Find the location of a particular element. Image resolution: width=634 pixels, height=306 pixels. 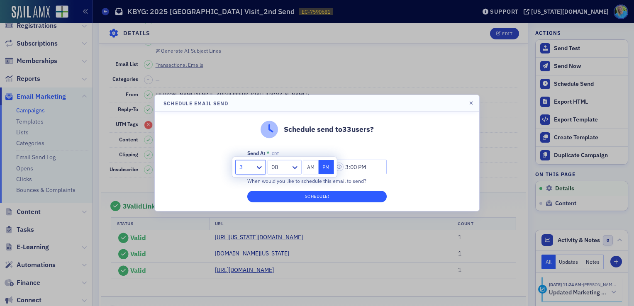

abbr: This field is required is located at coordinates (268, 153).